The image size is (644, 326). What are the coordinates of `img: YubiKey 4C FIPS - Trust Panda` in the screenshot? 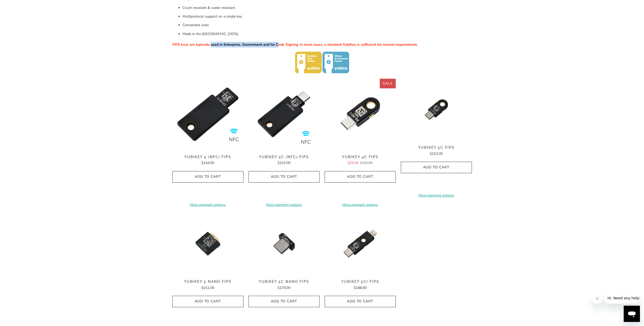 It's located at (360, 115).